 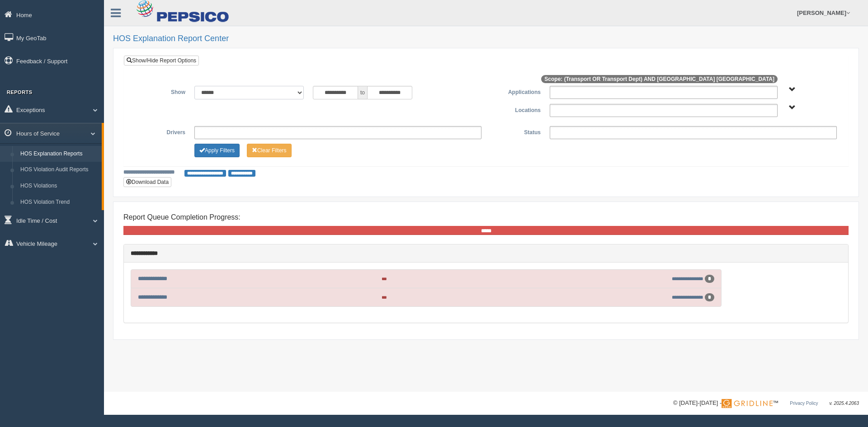 I want to click on a: HOS Violation Audit Reports, so click(x=58, y=170).